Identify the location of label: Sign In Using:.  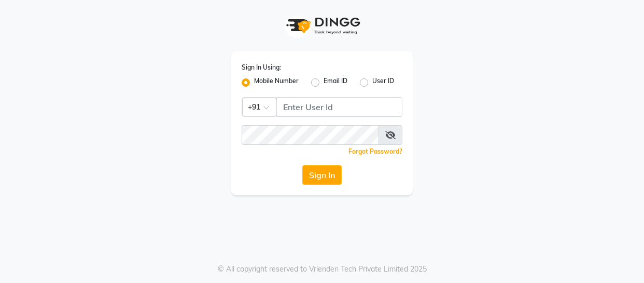
(262, 68).